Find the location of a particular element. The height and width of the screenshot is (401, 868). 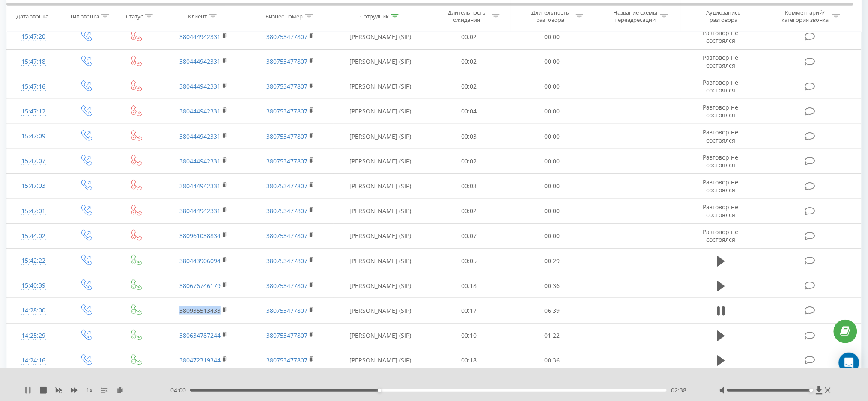

div: Статус is located at coordinates (135, 16).